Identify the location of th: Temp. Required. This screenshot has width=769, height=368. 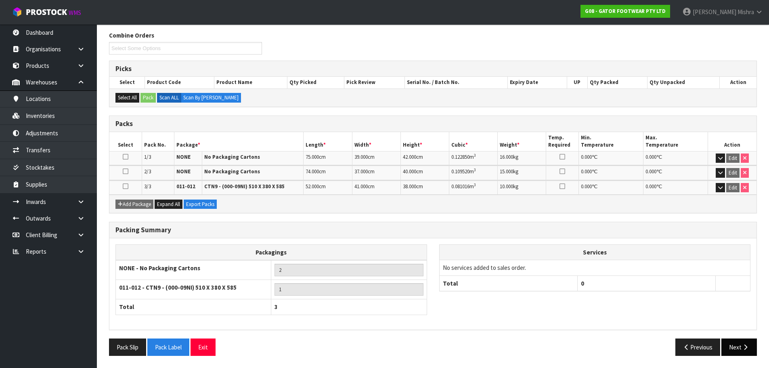
(562, 141).